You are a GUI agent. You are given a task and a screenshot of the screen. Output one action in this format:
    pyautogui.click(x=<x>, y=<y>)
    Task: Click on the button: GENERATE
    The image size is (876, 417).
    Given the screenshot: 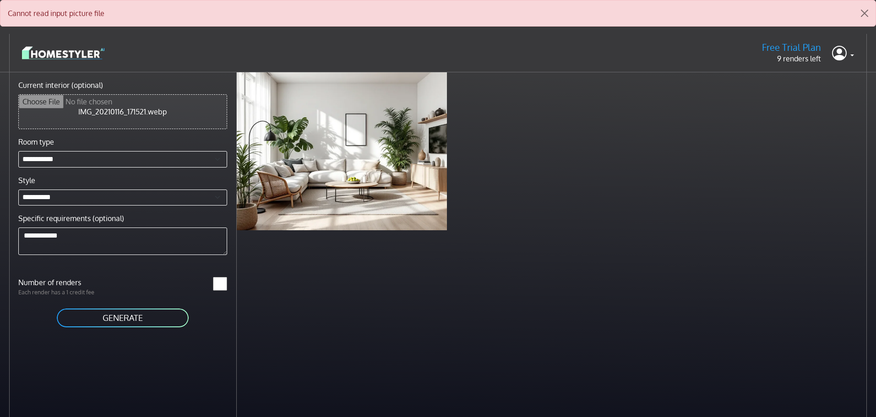 What is the action you would take?
    pyautogui.click(x=123, y=318)
    